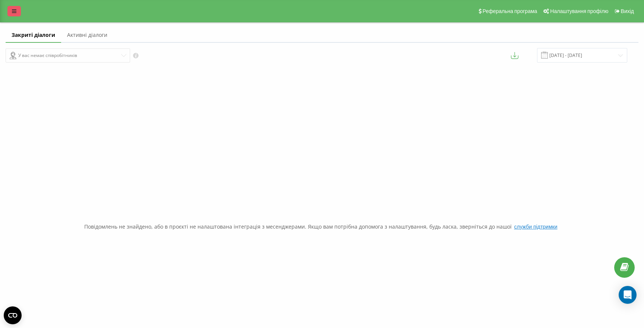 The image size is (644, 328). Describe the element at coordinates (33, 35) in the screenshot. I see `a: Закриті діалоги` at that location.